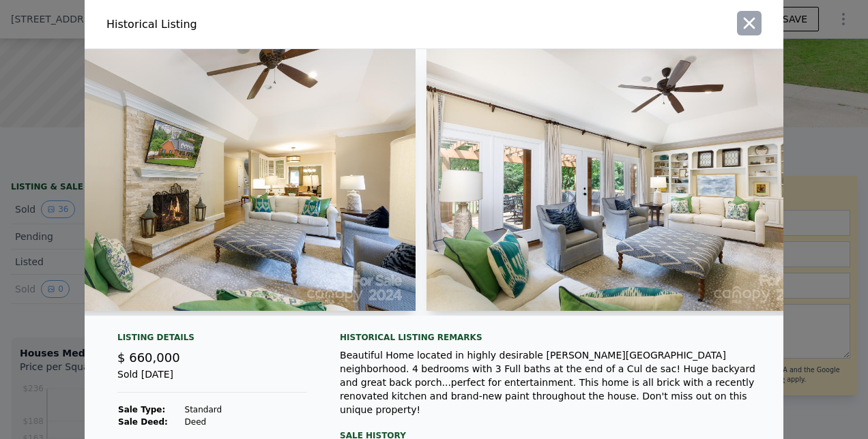  I want to click on td: Deed, so click(245, 422).